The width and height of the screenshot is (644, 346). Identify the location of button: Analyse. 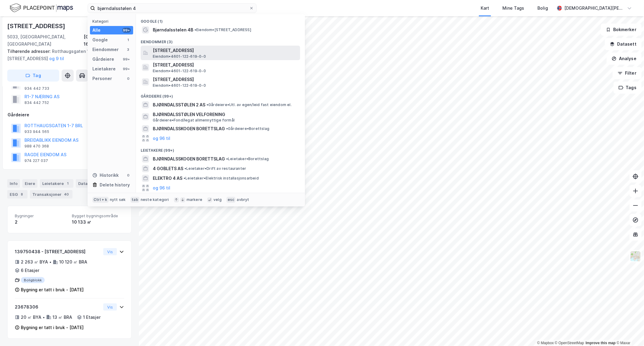
(624, 58).